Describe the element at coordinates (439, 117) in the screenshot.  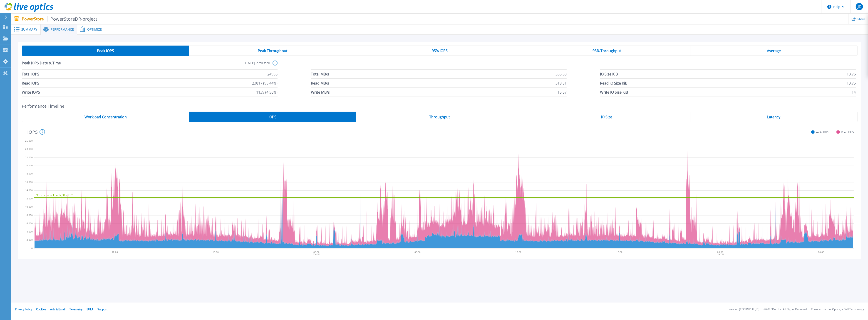
I see `span: Throughput` at that location.